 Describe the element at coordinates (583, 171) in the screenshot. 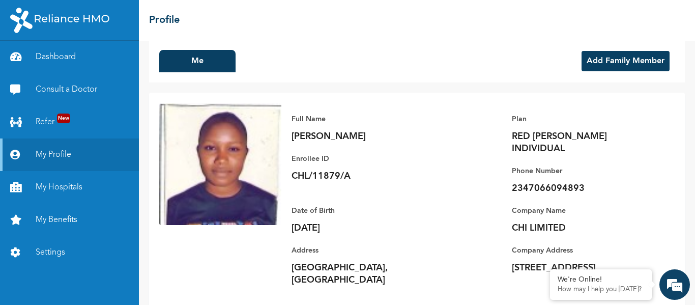

I see `p: Phone Number` at that location.